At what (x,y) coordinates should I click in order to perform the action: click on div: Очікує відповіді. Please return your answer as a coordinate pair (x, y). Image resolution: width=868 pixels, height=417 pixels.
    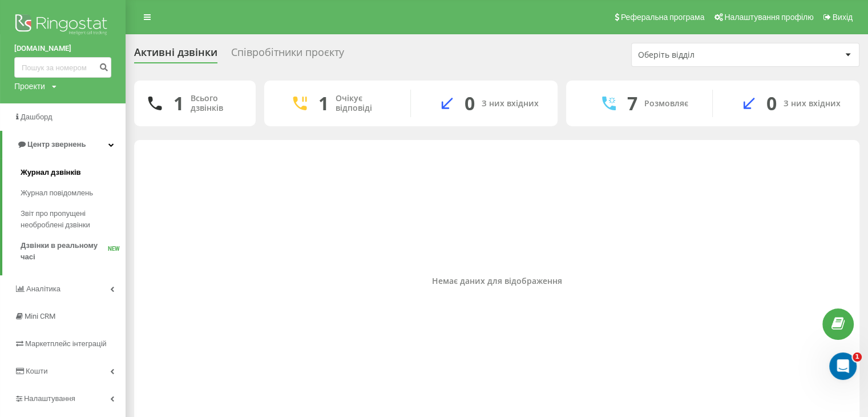
    Looking at the image, I should click on (364, 103).